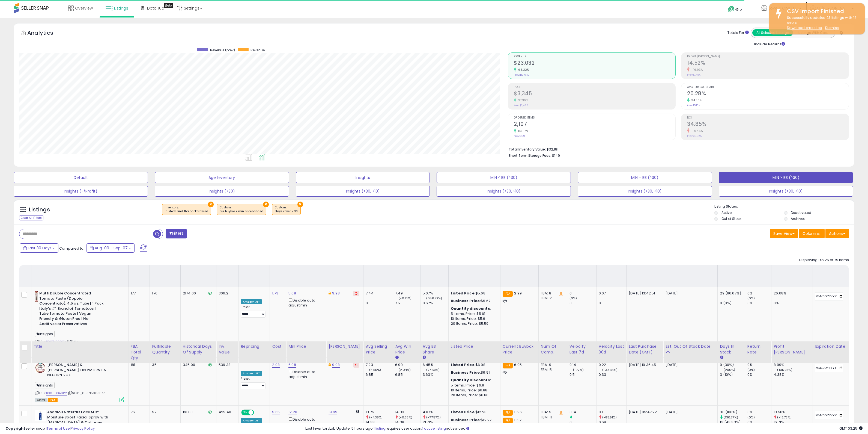  Describe the element at coordinates (805, 28) in the screenshot. I see `a: Download errors log` at that location.